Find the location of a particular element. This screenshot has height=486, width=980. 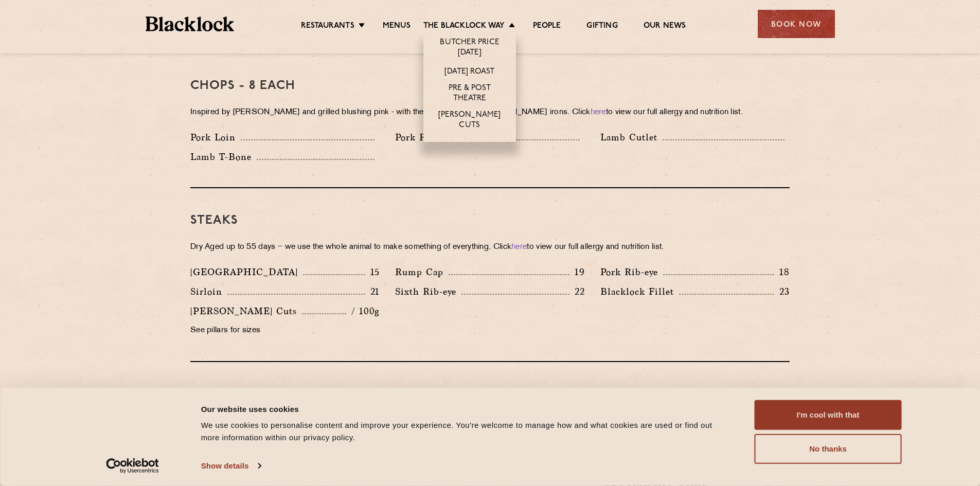

div: Our website uses cookies is located at coordinates (466, 409).